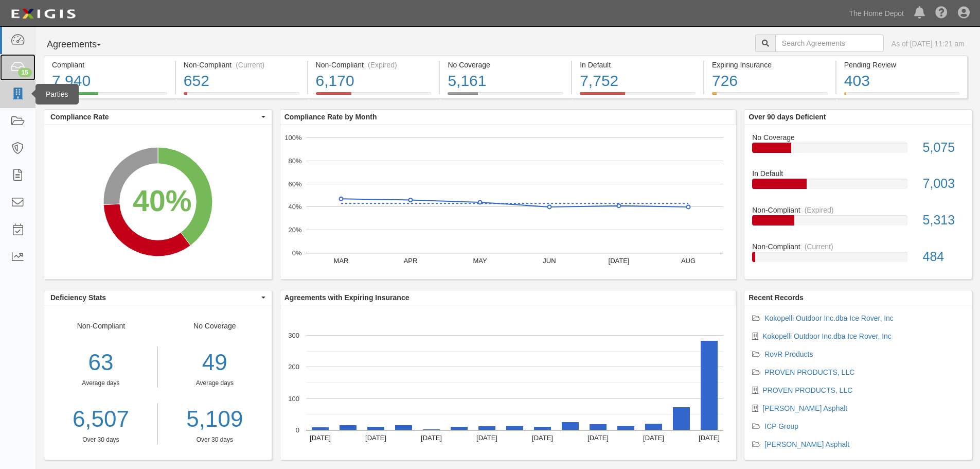 This screenshot has width=980, height=469. I want to click on div: 7,752, so click(637, 81).